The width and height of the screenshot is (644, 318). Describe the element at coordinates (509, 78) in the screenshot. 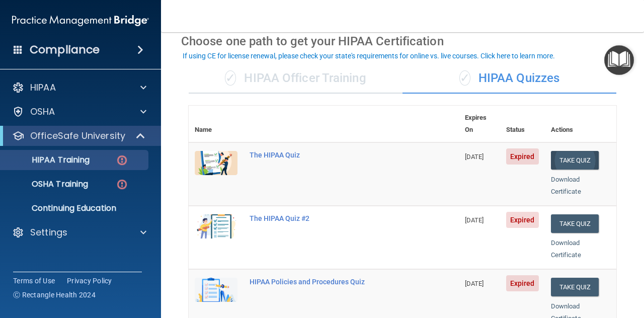

I see `div: HIPAA Quizzes` at that location.